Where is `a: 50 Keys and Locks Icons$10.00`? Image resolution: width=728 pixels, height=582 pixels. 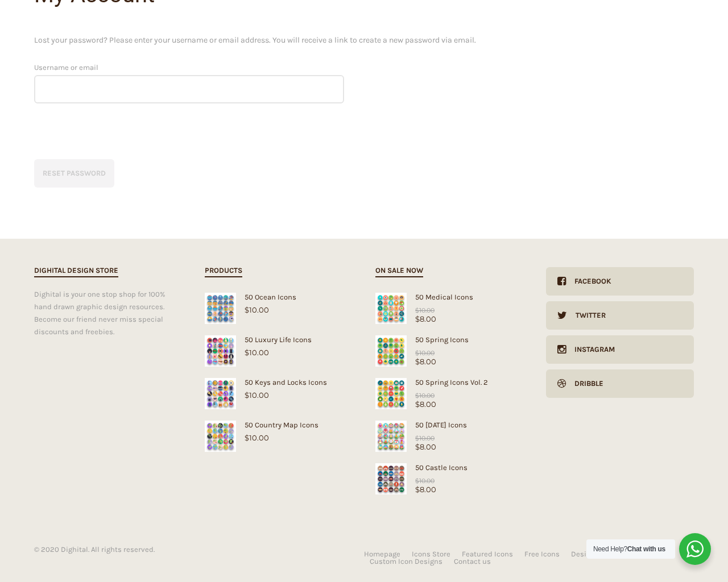
a: 50 Keys and Locks Icons$10.00 is located at coordinates (279, 389).